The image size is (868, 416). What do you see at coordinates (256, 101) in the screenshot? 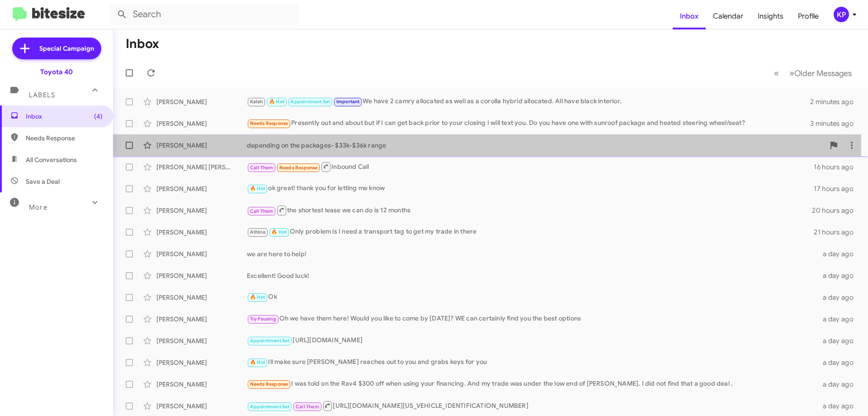
I see `span: Kalah` at bounding box center [256, 101].